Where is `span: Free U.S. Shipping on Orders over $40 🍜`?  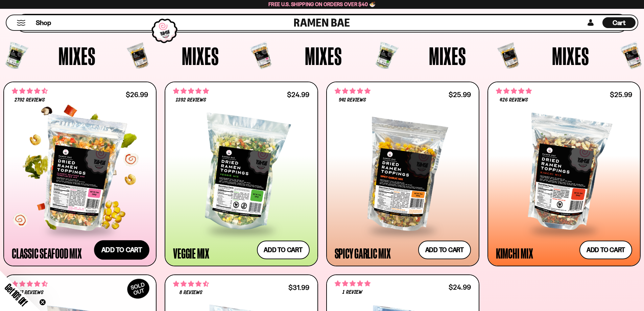 span: Free U.S. Shipping on Orders over $40 🍜 is located at coordinates (322, 4).